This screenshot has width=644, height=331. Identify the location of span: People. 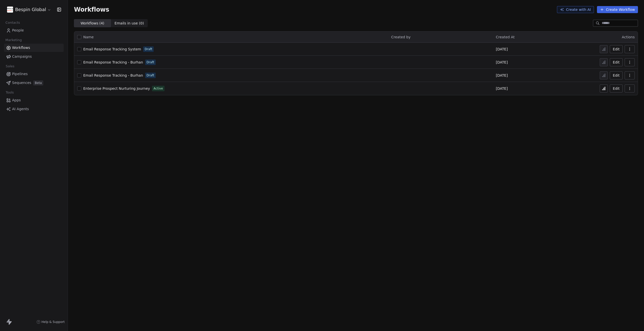
(18, 30).